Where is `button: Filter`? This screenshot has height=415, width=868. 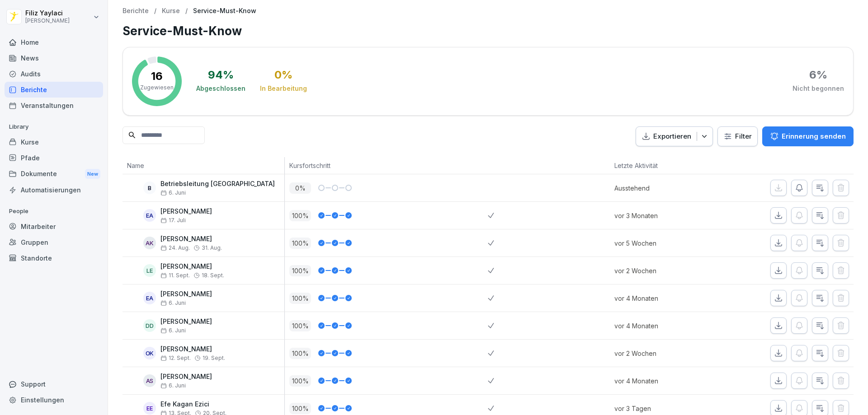
button: Filter is located at coordinates (738, 136).